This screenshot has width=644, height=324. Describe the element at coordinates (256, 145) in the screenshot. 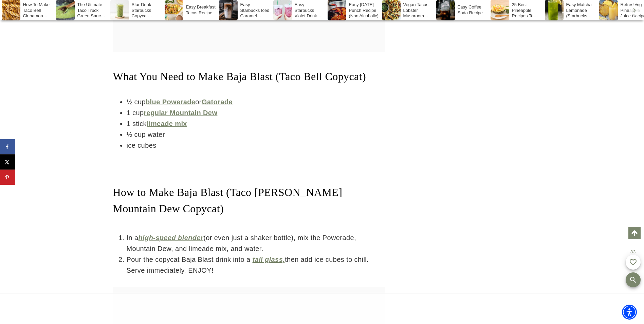

I see `li: ice cubes` at that location.